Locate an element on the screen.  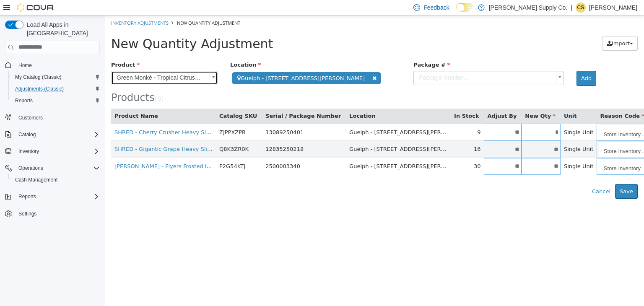
button: Catalog SKU is located at coordinates (134, 101).